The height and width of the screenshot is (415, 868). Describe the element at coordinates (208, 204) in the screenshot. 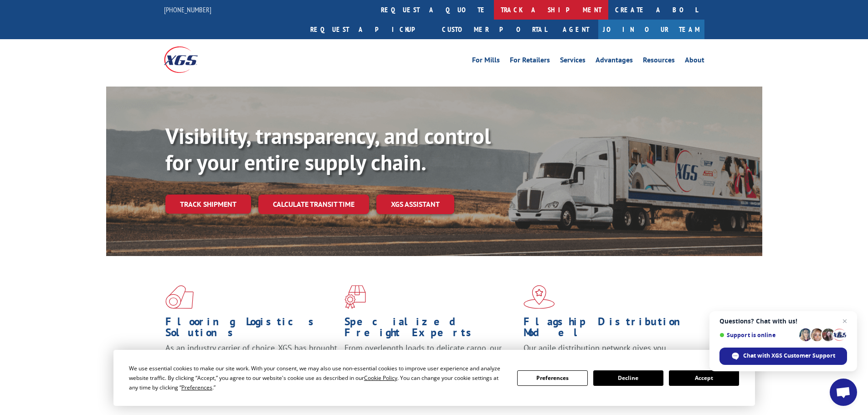

I see `a: Track shipment` at that location.